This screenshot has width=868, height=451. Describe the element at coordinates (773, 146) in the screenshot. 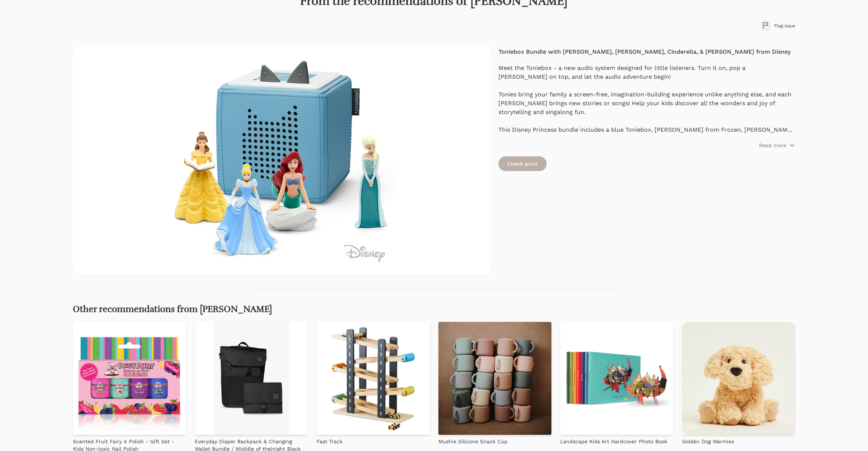

I see `p: Read more` at that location.